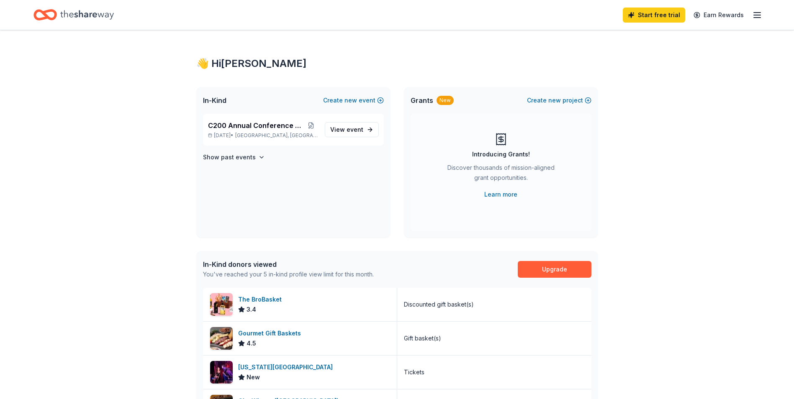 The width and height of the screenshot is (794, 399). Describe the element at coordinates (251, 343) in the screenshot. I see `span: 4.5` at that location.